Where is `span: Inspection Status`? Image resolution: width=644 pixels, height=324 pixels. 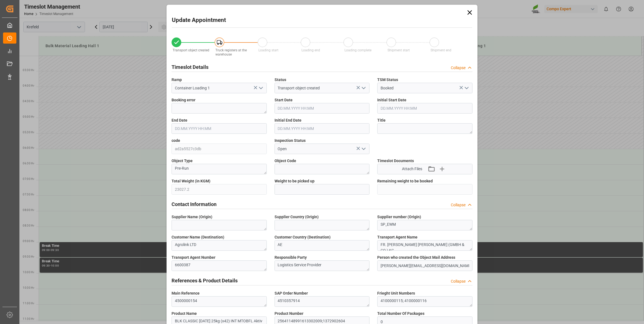
span: Inspection Status is located at coordinates (290, 141).